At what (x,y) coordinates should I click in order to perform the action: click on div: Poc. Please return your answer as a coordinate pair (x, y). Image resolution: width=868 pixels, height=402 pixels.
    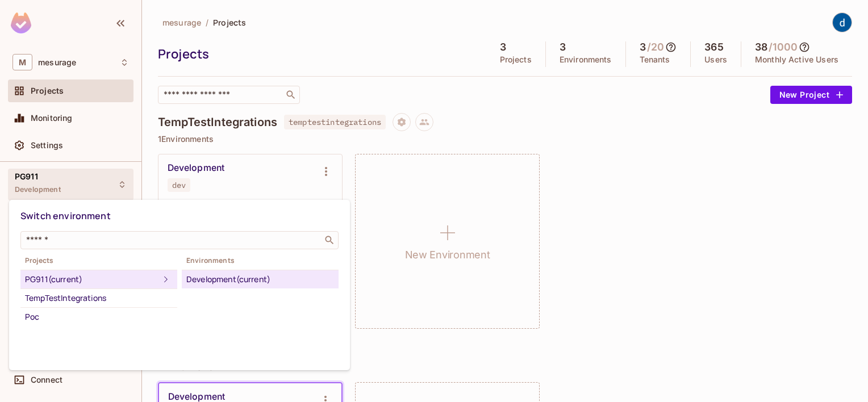
    Looking at the image, I should click on (99, 317).